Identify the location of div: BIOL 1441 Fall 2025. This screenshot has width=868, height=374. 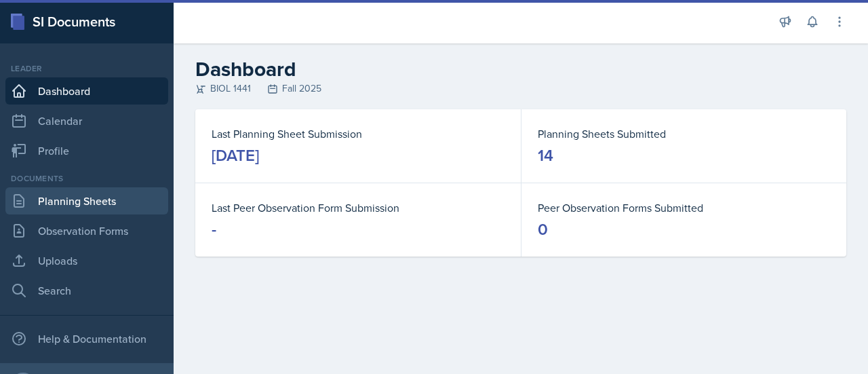
(520, 88).